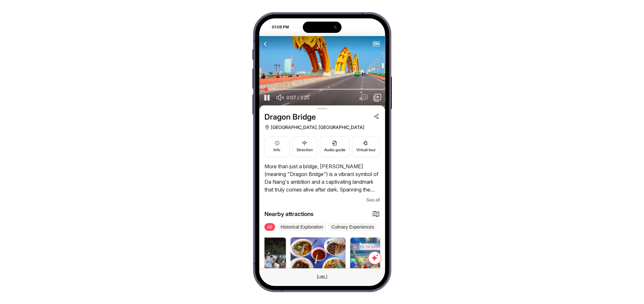  What do you see at coordinates (373, 200) in the screenshot?
I see `span: See all` at bounding box center [373, 200].